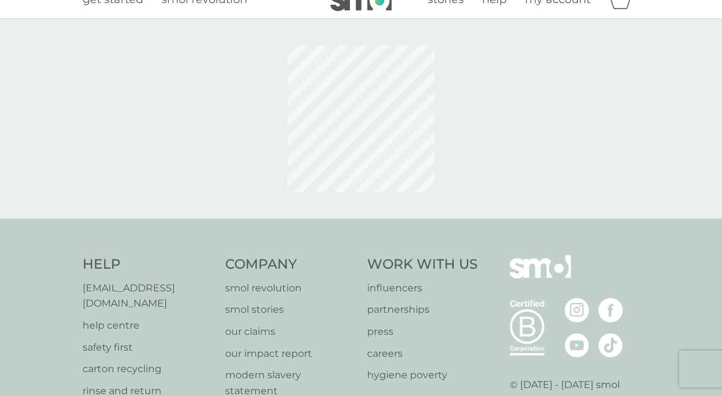 This screenshot has width=722, height=396. Describe the element at coordinates (290, 264) in the screenshot. I see `h4: Company` at that location.